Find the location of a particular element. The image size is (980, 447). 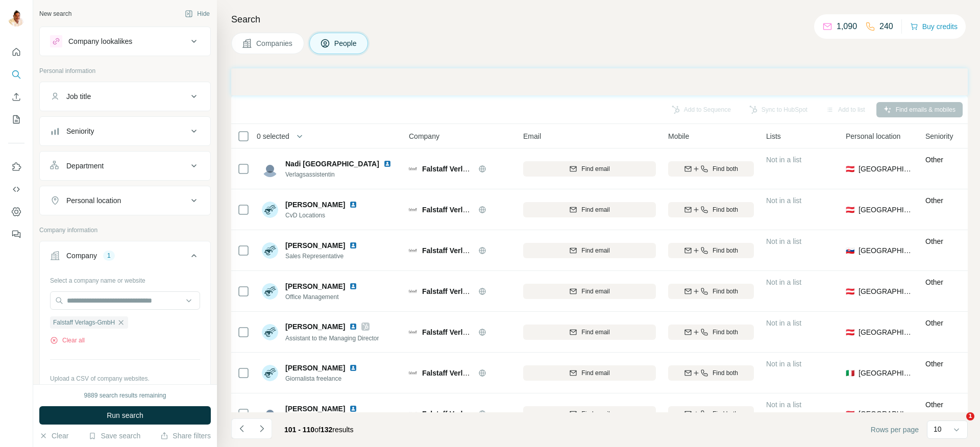

button: Job title is located at coordinates (125, 97).